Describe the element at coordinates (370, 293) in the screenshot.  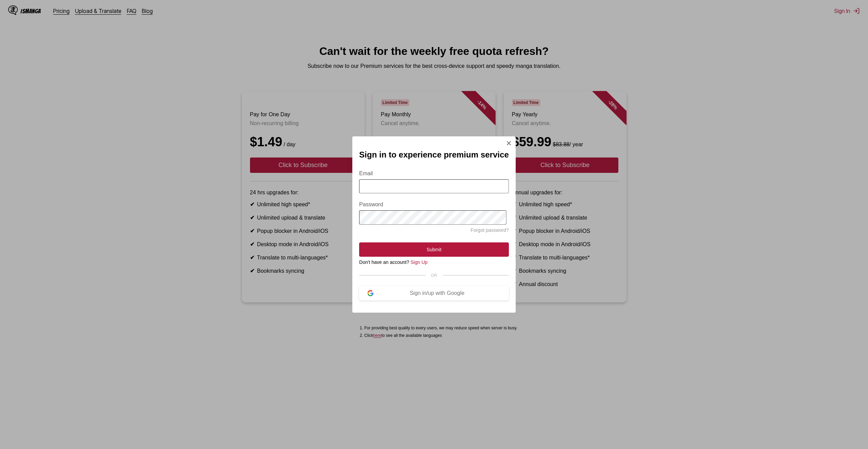
I see `img: google-logo` at that location.